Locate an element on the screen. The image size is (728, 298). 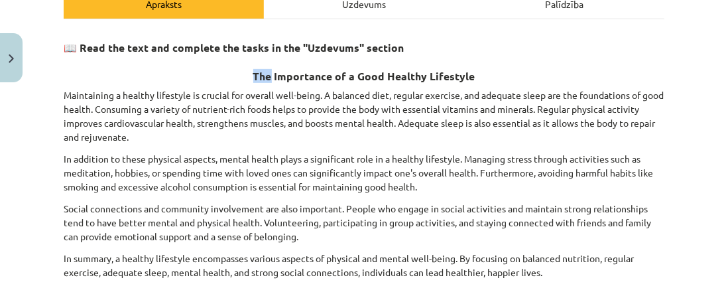
strong: The Importance of a Good Healthy Lifestyle is located at coordinates (364, 76).